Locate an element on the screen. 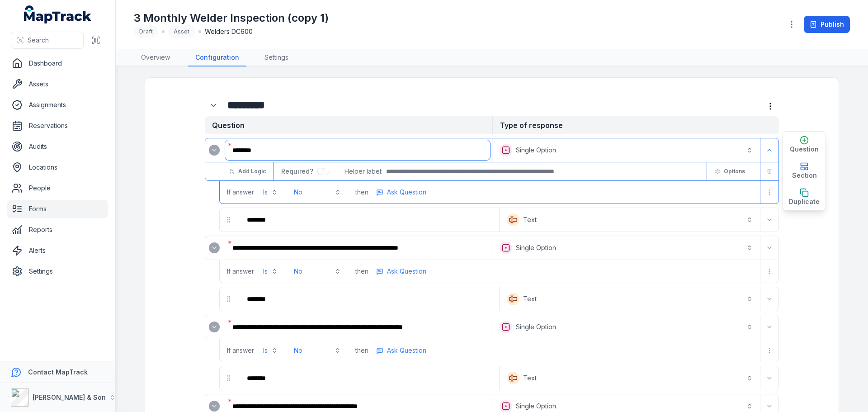 This screenshot has height=412, width=868. button: Search is located at coordinates (47, 40).